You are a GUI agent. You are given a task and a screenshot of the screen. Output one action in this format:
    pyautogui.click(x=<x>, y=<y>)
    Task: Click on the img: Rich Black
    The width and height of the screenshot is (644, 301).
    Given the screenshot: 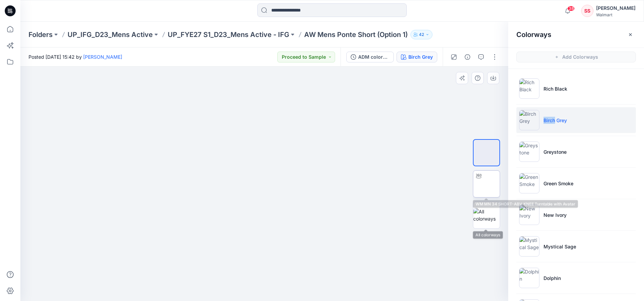 What is the action you would take?
    pyautogui.click(x=529, y=89)
    